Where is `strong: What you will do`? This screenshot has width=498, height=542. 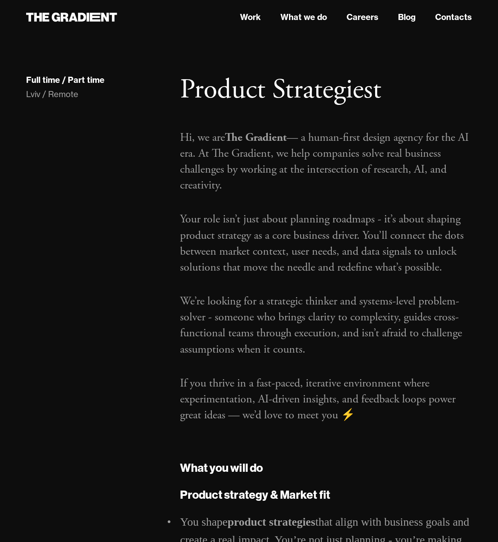
strong: What you will do is located at coordinates (221, 467).